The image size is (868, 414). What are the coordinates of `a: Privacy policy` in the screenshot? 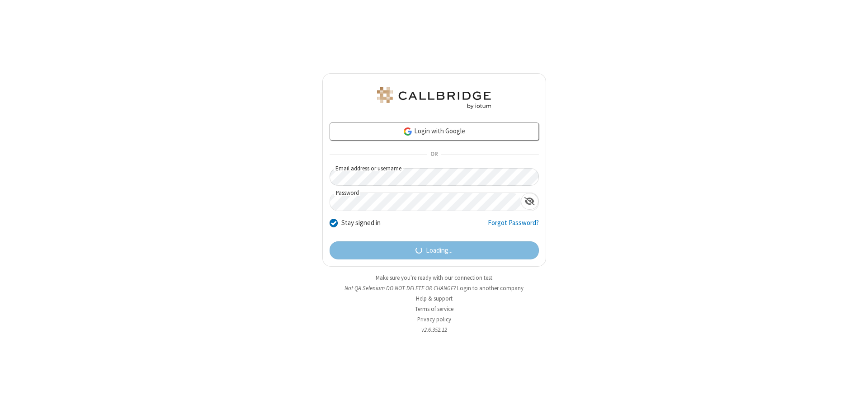 It's located at (434, 319).